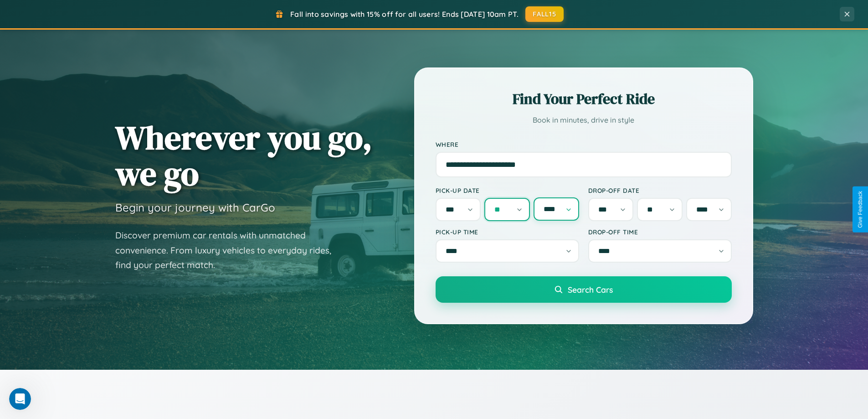 The image size is (868, 419). Describe the element at coordinates (229, 250) in the screenshot. I see `p: Discover premium car rentals with unmatched convenience. From luxury vehicles to everyday rides, ...` at that location.